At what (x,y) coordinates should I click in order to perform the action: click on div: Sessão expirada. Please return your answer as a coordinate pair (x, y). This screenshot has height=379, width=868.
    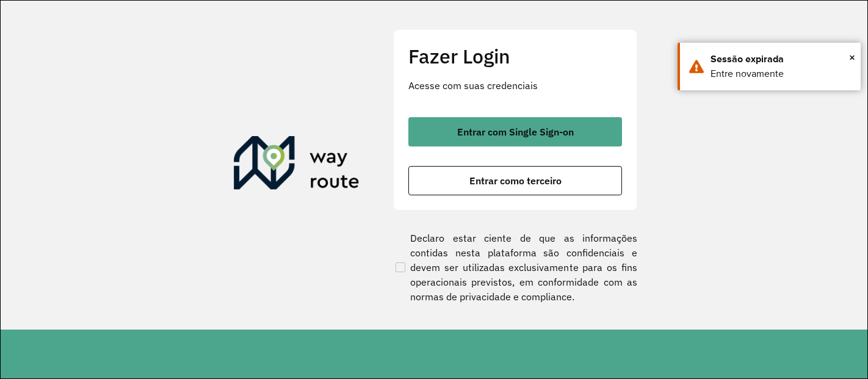
    Looking at the image, I should click on (781, 59).